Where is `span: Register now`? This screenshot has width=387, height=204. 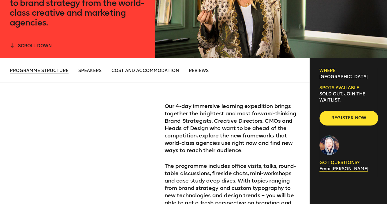
span: Register now is located at coordinates (349, 118).